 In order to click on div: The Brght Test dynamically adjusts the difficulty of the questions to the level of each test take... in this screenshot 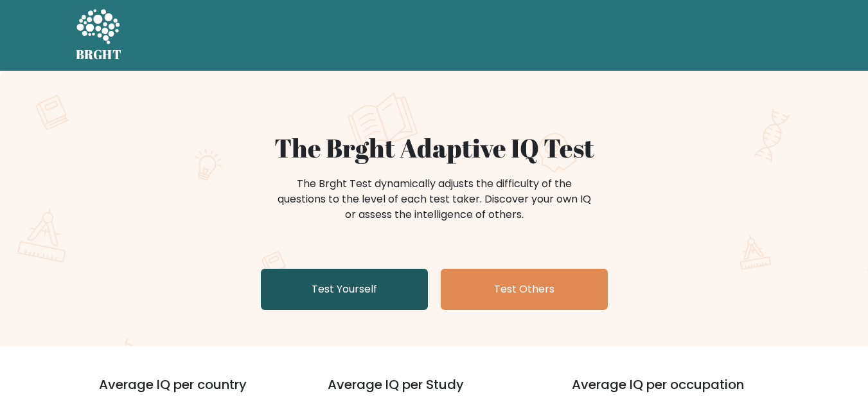, I will do `click(434, 199)`.